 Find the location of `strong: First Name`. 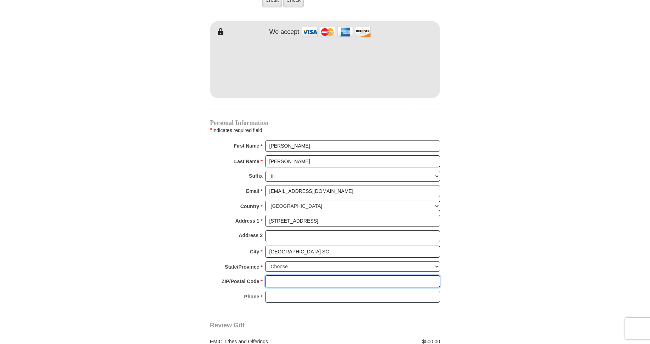

strong: First Name is located at coordinates (246, 146).